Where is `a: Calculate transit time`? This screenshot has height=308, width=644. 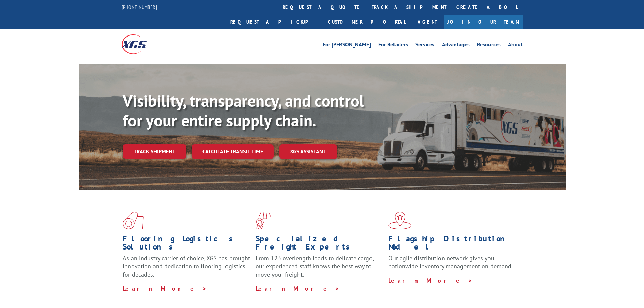 a: Calculate transit time is located at coordinates (233, 151).